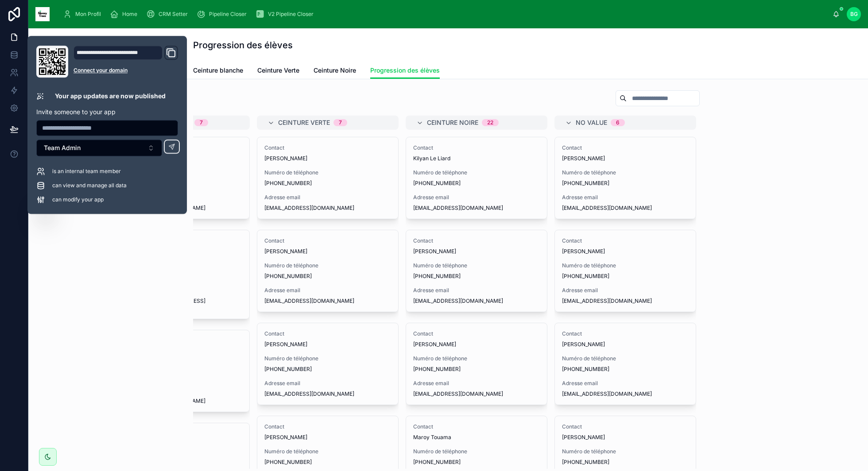 The width and height of the screenshot is (868, 471). Describe the element at coordinates (218, 72) in the screenshot. I see `a: Ceinture blanche` at that location.